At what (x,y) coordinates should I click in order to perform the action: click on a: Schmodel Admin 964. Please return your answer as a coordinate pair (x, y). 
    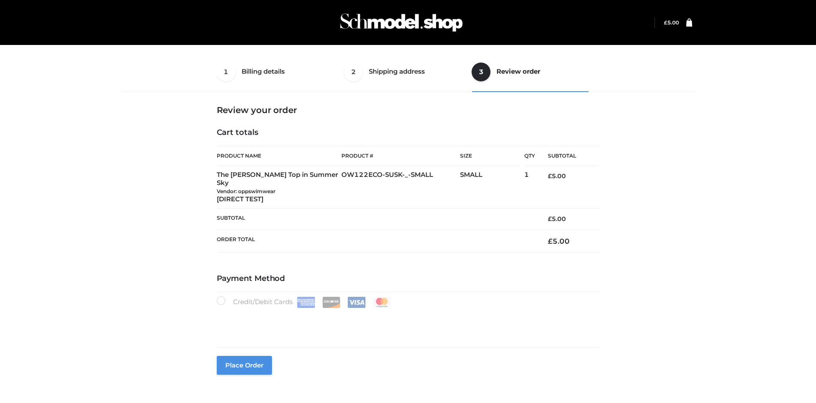
    Looking at the image, I should click on (401, 22).